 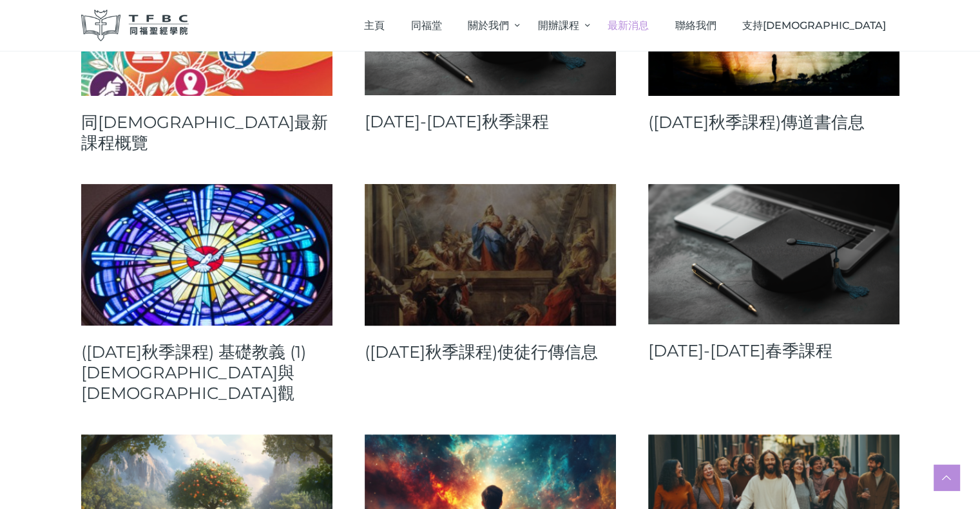 What do you see at coordinates (375, 25) in the screenshot?
I see `span: 主頁` at bounding box center [375, 25].